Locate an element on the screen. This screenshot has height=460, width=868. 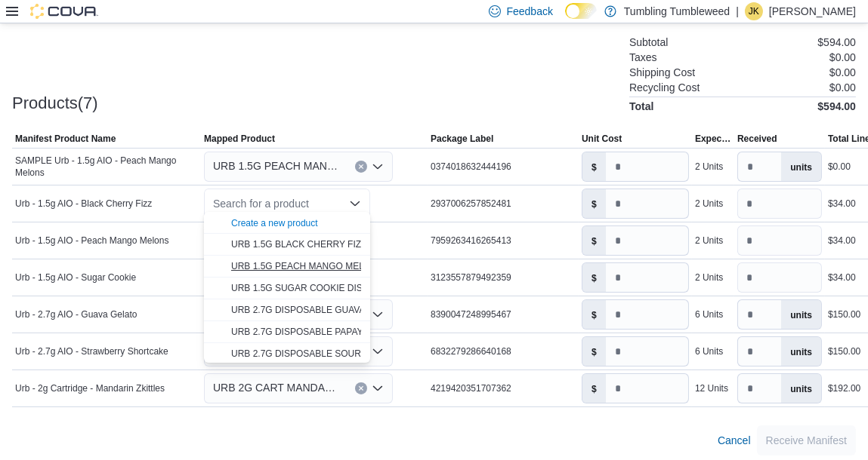
span: URB 2.7G DISPOSABLE SOUR BLUEBERRY is located at coordinates (325, 354).